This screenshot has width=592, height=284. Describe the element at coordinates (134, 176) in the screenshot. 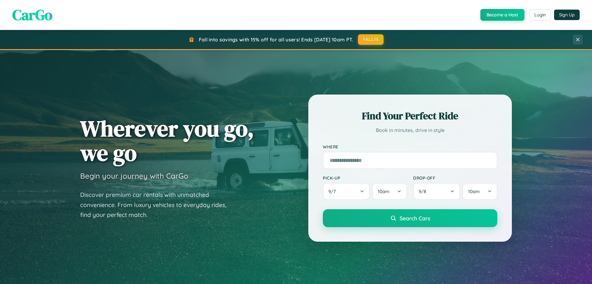

I see `h3: Begin your journey with CarGo` at that location.